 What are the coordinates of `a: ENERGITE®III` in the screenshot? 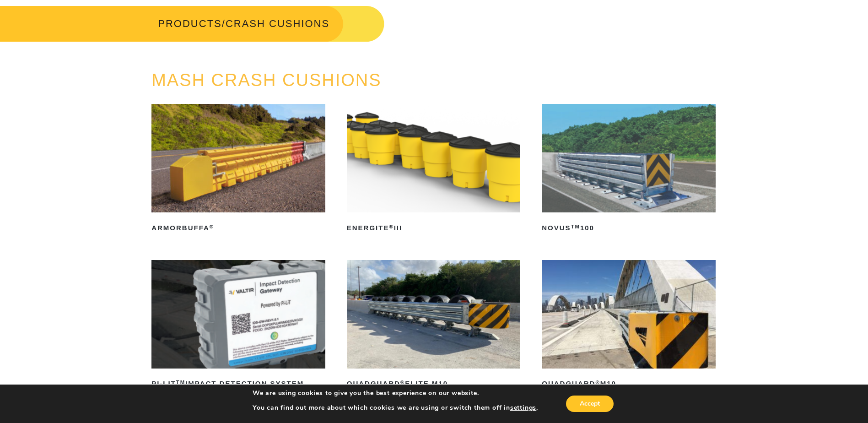 It's located at (434, 169).